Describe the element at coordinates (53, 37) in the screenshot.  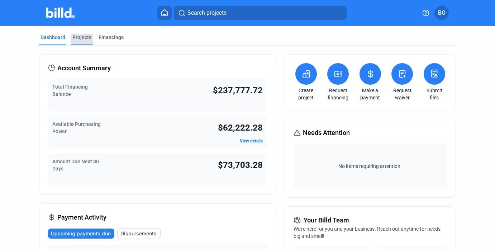
I see `div: Dashboard` at that location.